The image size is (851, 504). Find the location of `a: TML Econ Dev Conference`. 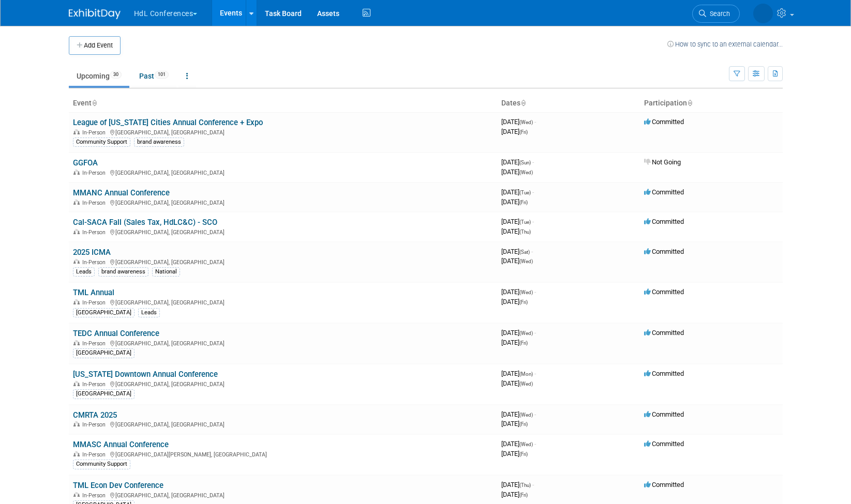

a: TML Econ Dev Conference is located at coordinates (118, 485).